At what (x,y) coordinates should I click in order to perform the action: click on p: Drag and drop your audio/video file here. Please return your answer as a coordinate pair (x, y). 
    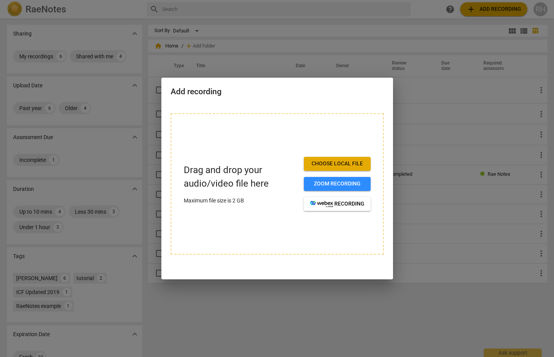
    Looking at the image, I should click on (241, 177).